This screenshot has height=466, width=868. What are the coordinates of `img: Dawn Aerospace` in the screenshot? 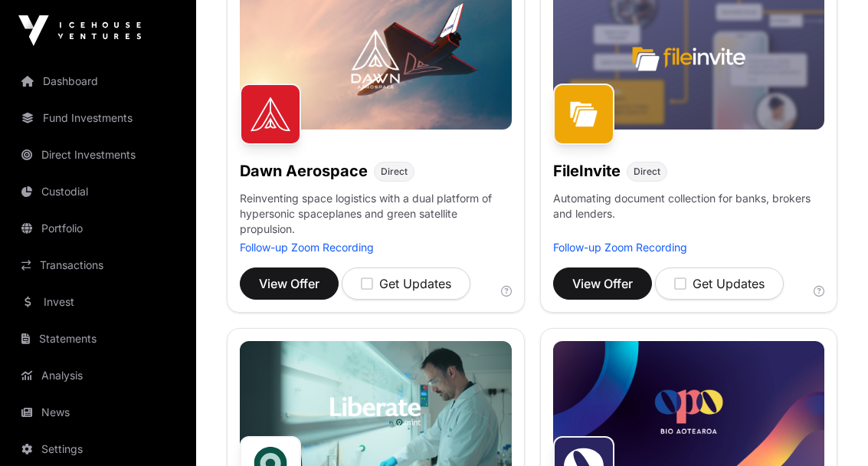 It's located at (270, 114).